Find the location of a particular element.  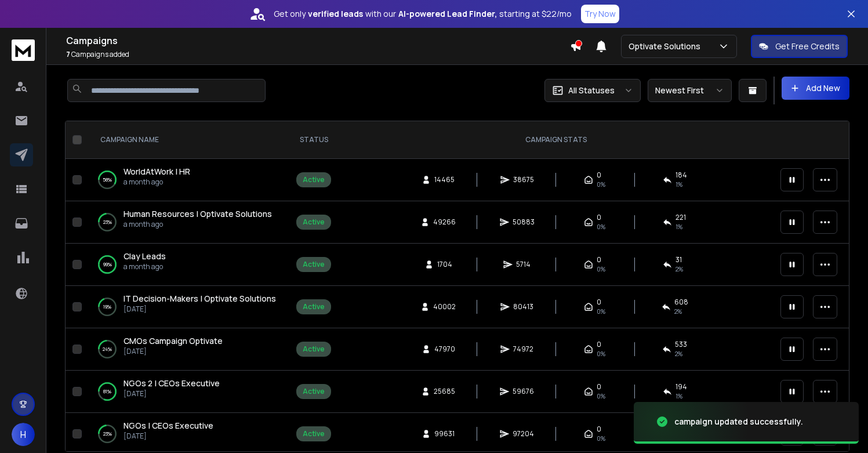

span: CMOs Campaign Optivate is located at coordinates (173, 341).